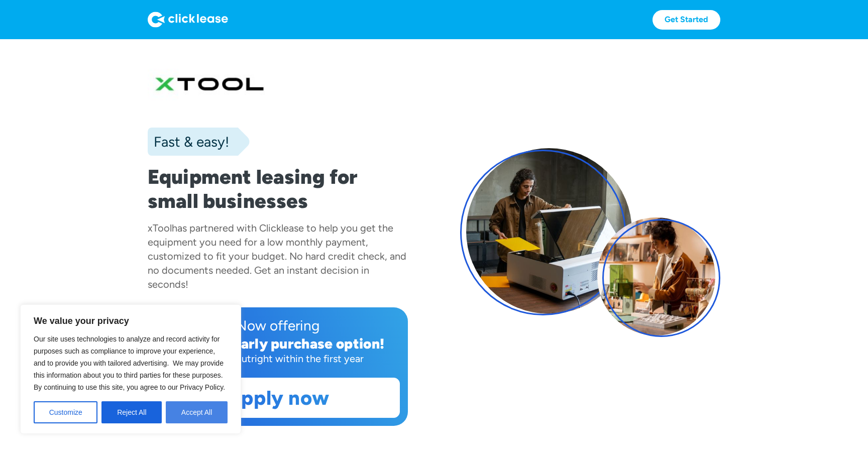 The height and width of the screenshot is (454, 868). I want to click on a: Get Started, so click(686, 20).